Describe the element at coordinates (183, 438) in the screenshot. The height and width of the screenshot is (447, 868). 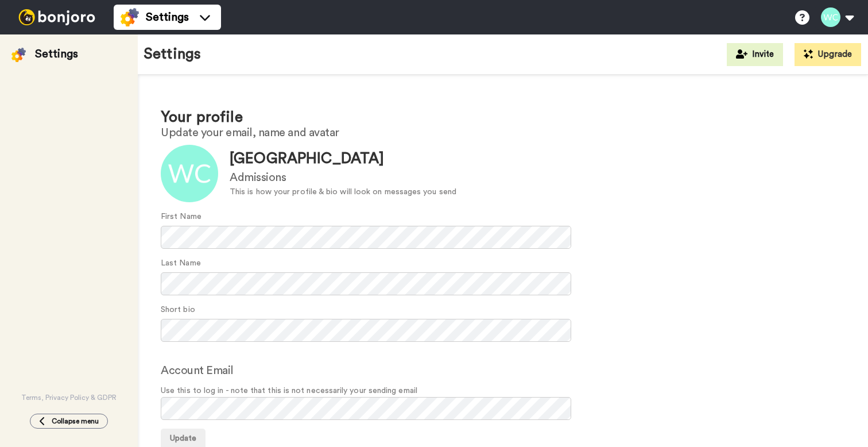
I see `span: Update` at that location.